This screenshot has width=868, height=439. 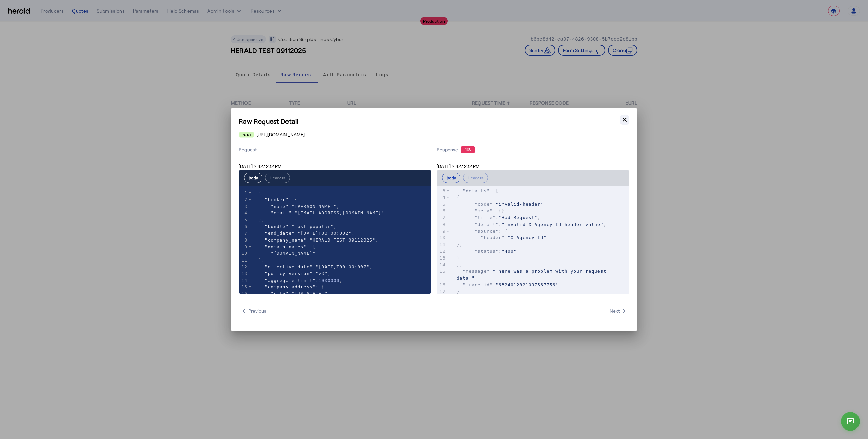 I want to click on span: "X-Agency-Id", so click(x=527, y=237).